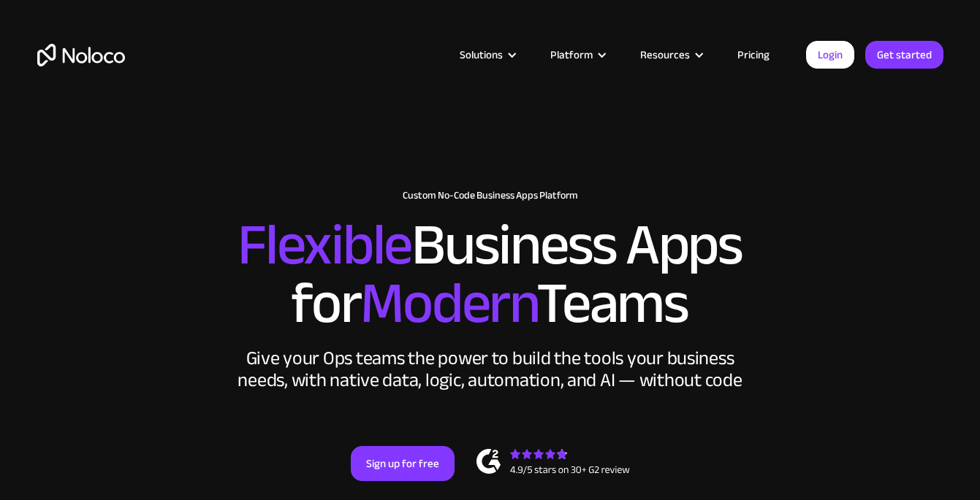 Image resolution: width=980 pixels, height=500 pixels. What do you see at coordinates (490, 369) in the screenshot?
I see `div: Give your Ops teams the power to build the tools your business needs, with native data, logic, au...` at bounding box center [490, 369].